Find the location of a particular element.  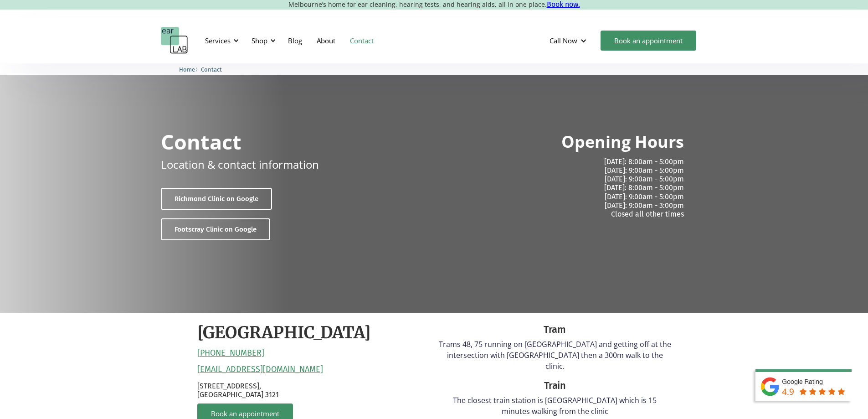

div: Tram is located at coordinates (555, 330).